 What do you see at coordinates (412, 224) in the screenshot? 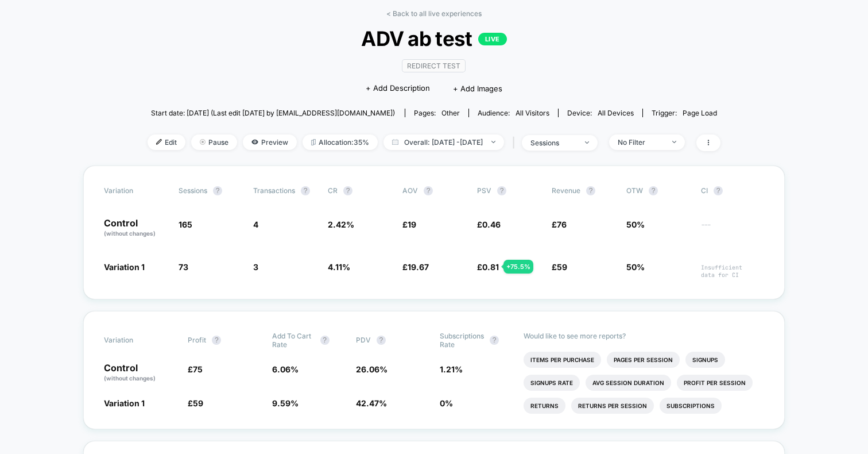
I see `span: 19` at bounding box center [412, 224].